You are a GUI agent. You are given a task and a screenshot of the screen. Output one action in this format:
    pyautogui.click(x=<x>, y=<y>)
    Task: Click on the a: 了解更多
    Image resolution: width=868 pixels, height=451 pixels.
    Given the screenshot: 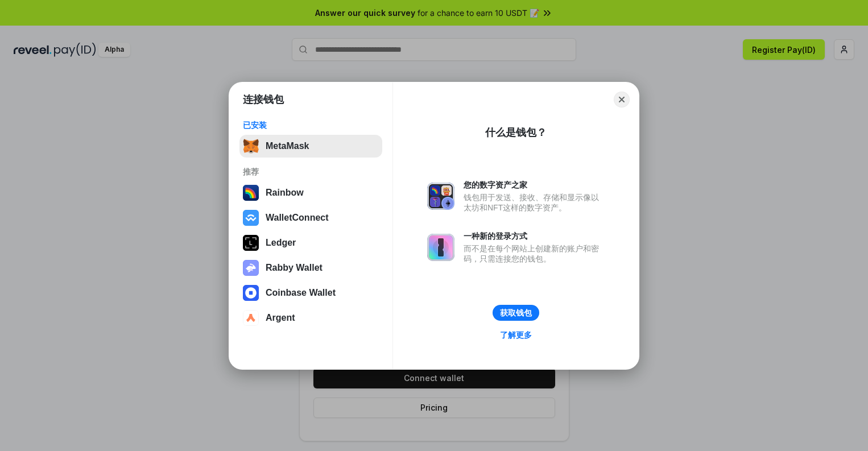 What is the action you would take?
    pyautogui.click(x=516, y=335)
    